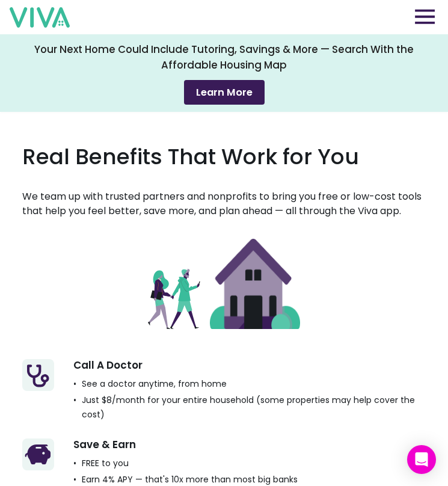  Describe the element at coordinates (422, 460) in the screenshot. I see `div: Open Intercom Messenger` at that location.